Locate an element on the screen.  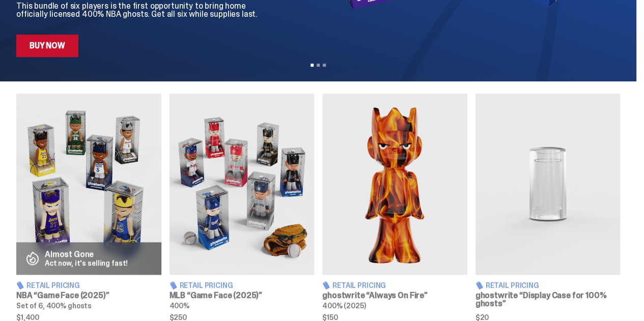
span: $20 is located at coordinates (548, 318).